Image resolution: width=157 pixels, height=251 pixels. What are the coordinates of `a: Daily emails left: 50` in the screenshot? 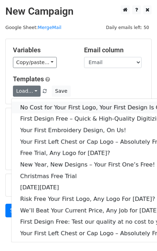 It's located at (127, 27).